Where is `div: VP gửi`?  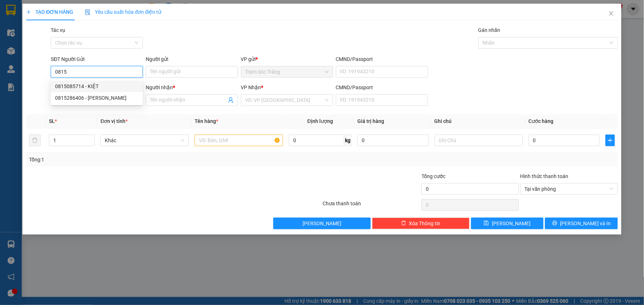
div: VP gửi is located at coordinates (287, 59).